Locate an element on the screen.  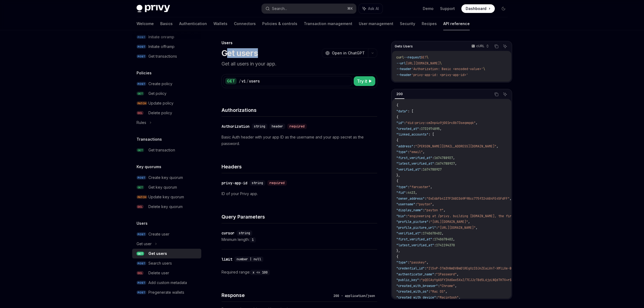
span: "pQECAyYgASFYIKdGwx5XxZ/7CJJzT8d5L6jyLNQdTH7X+rSZdPJ9Ux/QIlggRm4OcJ8F3aB5zYz3T9LxLdDfGpWvYkHgS4A8... is located at coordinates (520, 279).